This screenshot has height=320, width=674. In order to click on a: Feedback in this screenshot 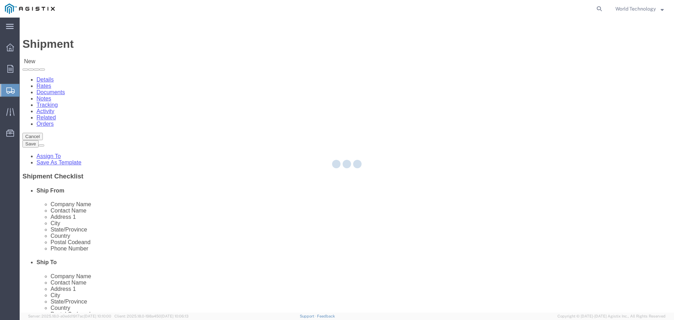, I will do `click(326, 316)`.